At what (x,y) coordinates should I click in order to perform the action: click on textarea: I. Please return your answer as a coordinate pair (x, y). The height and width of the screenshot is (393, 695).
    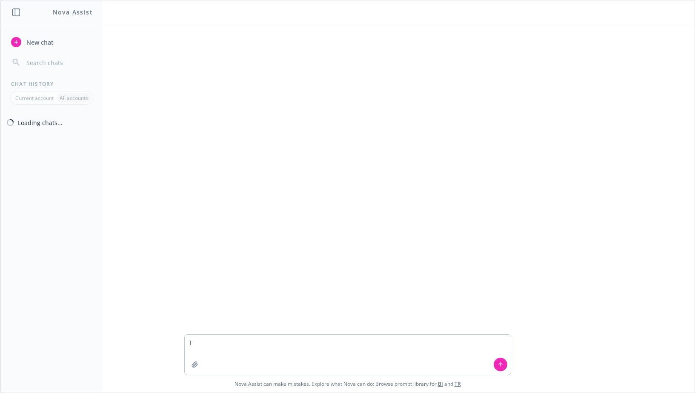
    Looking at the image, I should click on (348, 355).